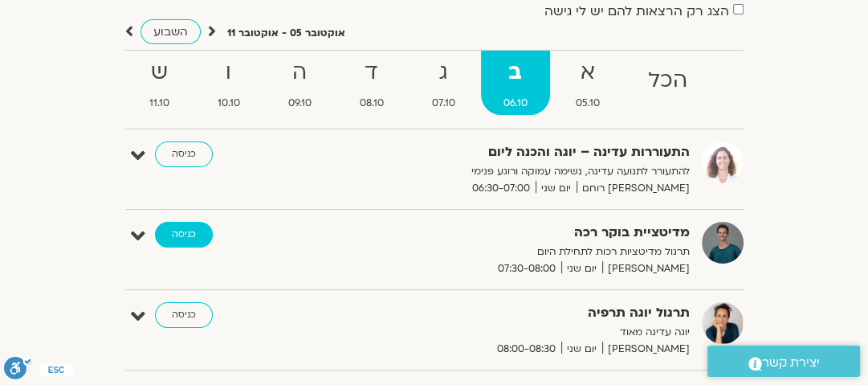 This screenshot has height=385, width=868. What do you see at coordinates (517, 171) in the screenshot?
I see `p: להתעורר לתנועה עדינה, נשימה עמוקה ורוגע פנימי` at bounding box center [517, 171].